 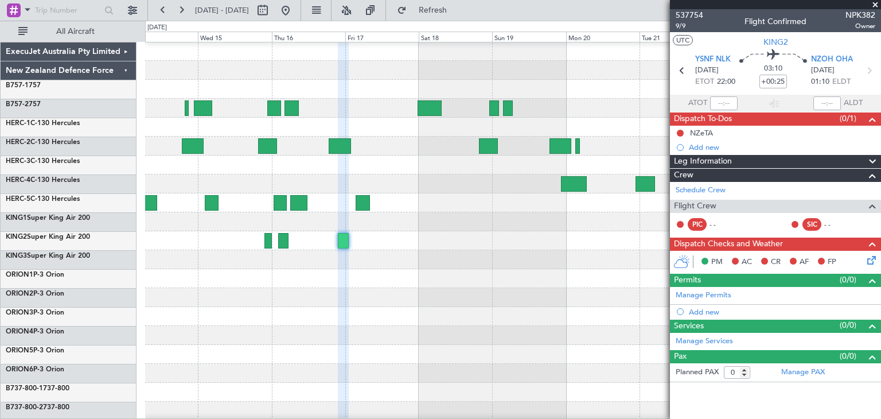 I want to click on label: Planned PAX, so click(x=697, y=372).